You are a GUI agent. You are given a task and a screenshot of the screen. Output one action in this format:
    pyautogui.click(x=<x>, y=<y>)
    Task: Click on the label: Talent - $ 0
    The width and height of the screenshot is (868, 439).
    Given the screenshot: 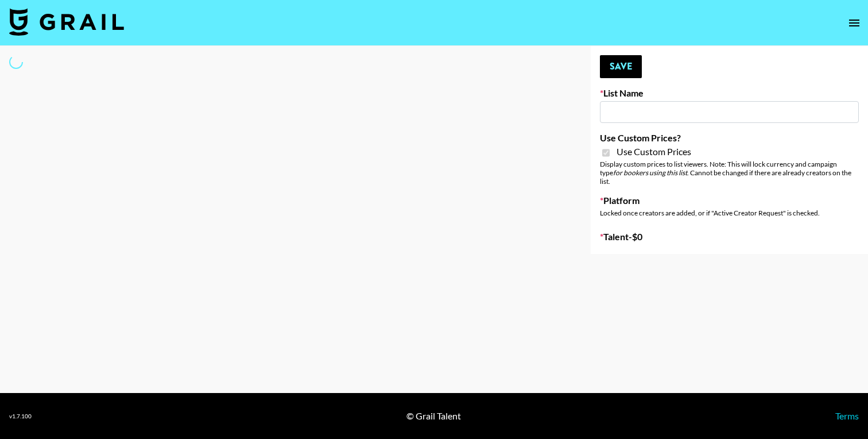 What is the action you would take?
    pyautogui.click(x=729, y=237)
    